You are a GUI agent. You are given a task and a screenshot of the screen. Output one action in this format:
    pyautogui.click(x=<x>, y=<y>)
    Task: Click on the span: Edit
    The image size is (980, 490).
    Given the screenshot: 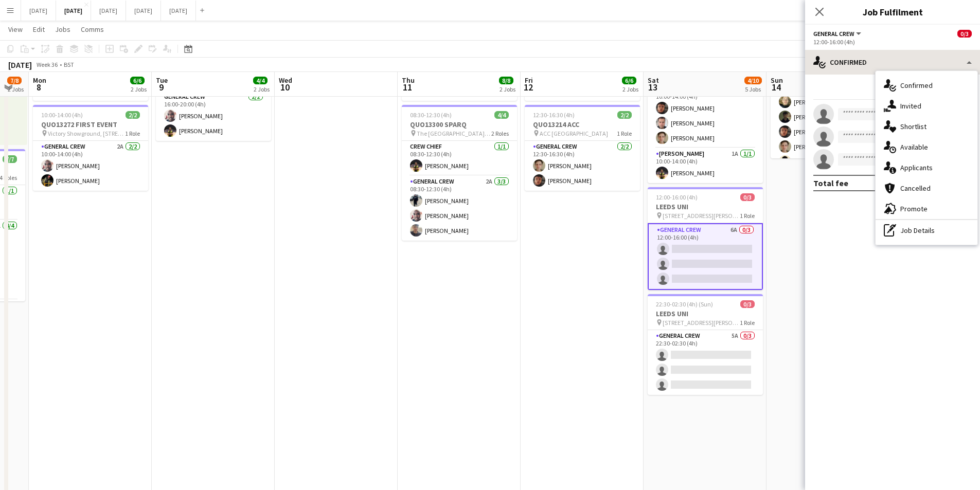 What is the action you would take?
    pyautogui.click(x=38, y=29)
    